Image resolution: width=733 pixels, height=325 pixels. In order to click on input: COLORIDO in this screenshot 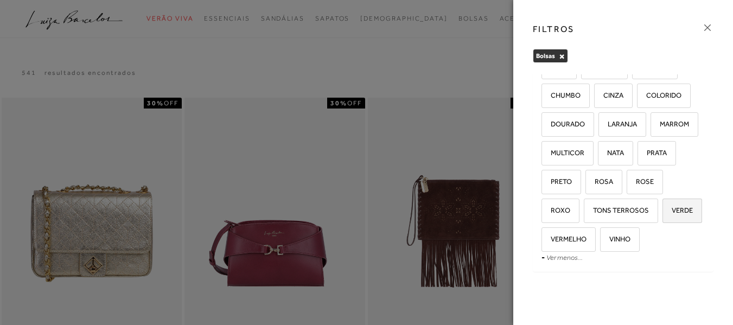, I will do `click(641, 97)`.